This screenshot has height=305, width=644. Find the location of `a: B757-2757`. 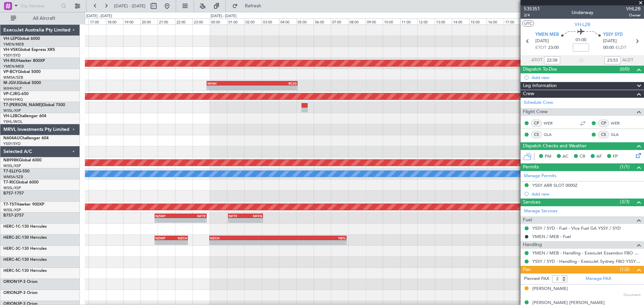

a: B757-2757 is located at coordinates (14, 216).